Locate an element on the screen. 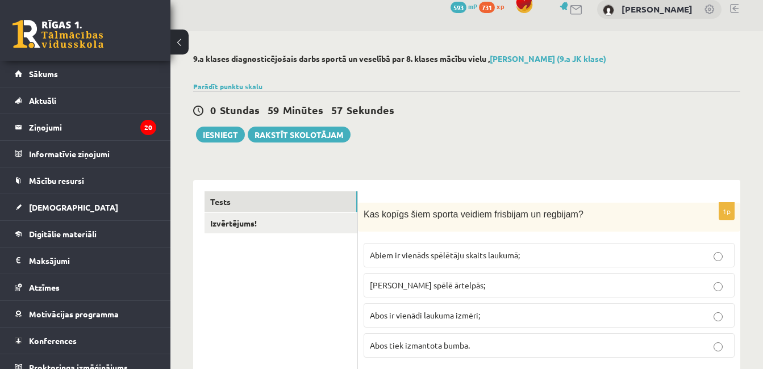 This screenshot has height=369, width=763. span: Abos ir vienādi laukuma izmēri; is located at coordinates (425, 315).